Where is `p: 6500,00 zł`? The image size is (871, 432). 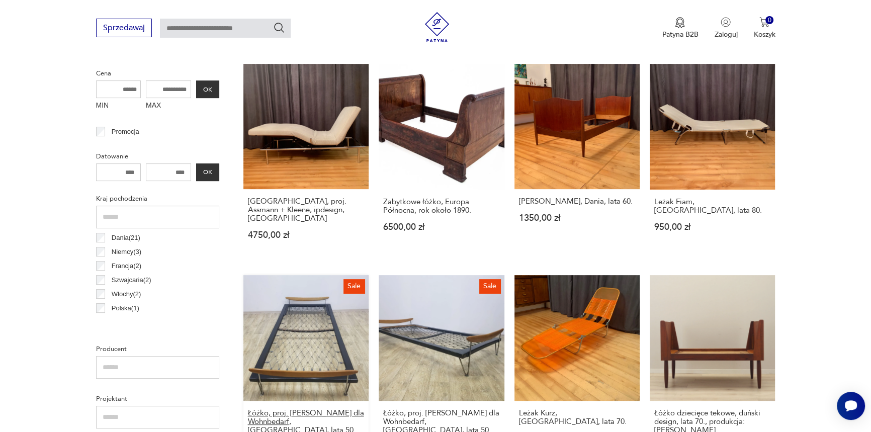 p: 6500,00 zł is located at coordinates (442, 227).